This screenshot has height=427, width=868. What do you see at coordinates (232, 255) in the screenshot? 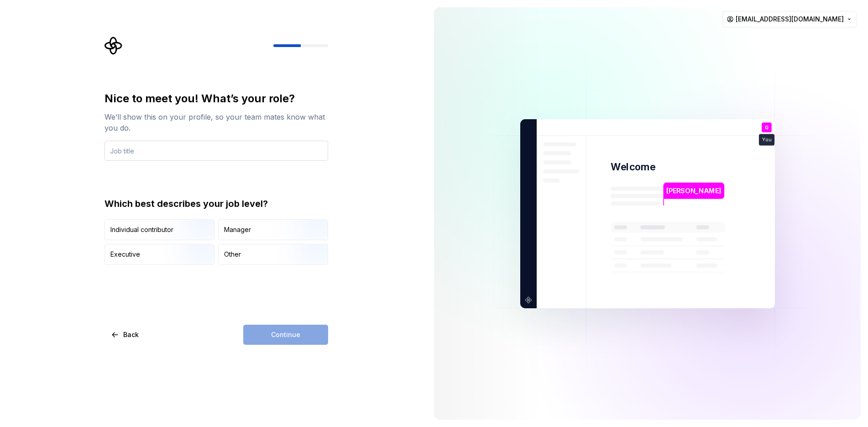
I see `div: Other` at bounding box center [232, 255].